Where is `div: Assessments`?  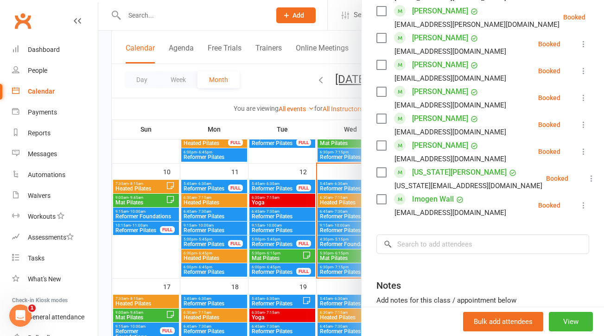 div: Assessments is located at coordinates (51, 237).